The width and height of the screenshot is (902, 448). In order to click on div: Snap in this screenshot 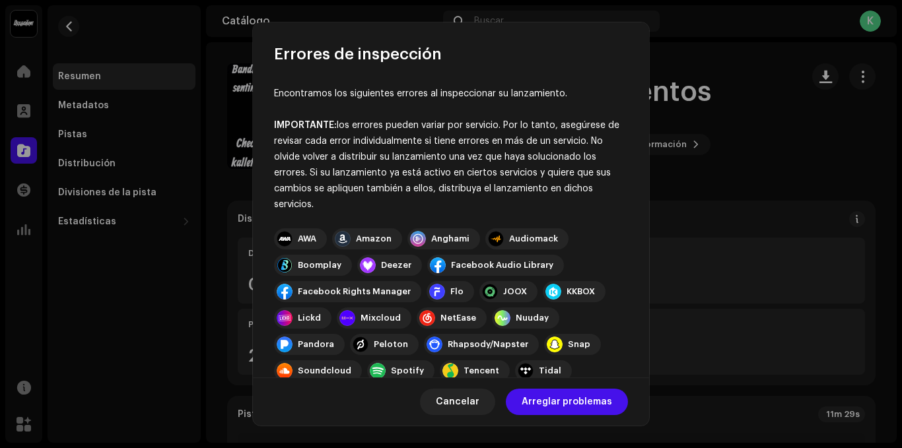, I will do `click(579, 345)`.